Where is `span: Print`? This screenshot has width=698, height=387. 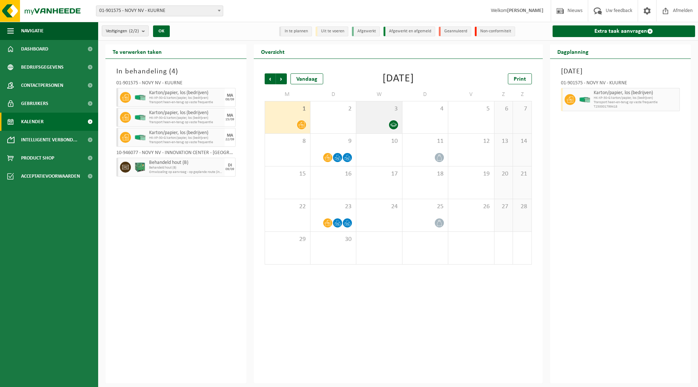
span: Print is located at coordinates (520, 79).